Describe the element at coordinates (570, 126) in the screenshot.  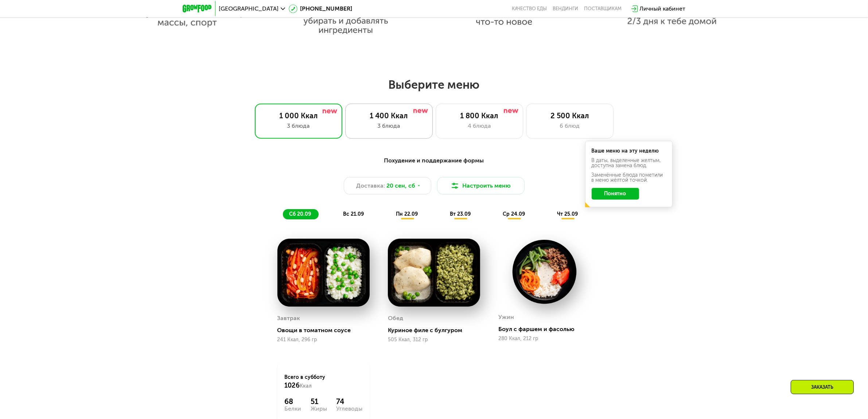
I see `div: 6 блюд` at that location.